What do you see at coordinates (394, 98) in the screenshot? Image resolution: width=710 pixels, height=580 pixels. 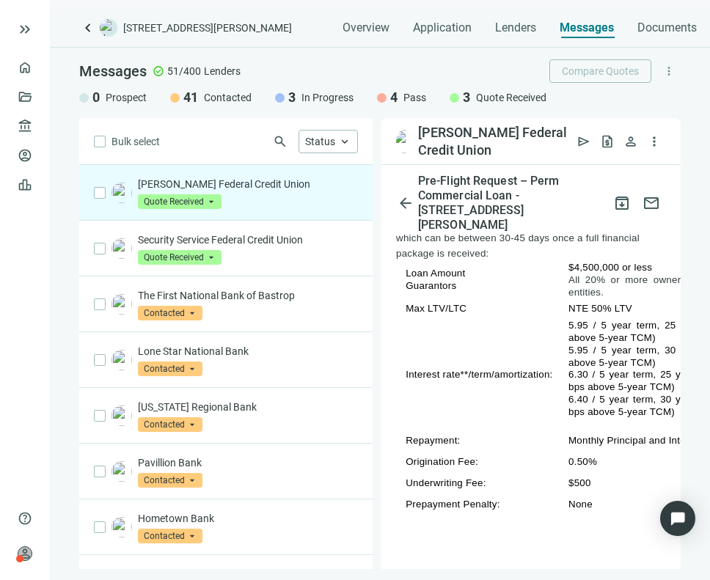 I see `span: 4` at bounding box center [394, 98].